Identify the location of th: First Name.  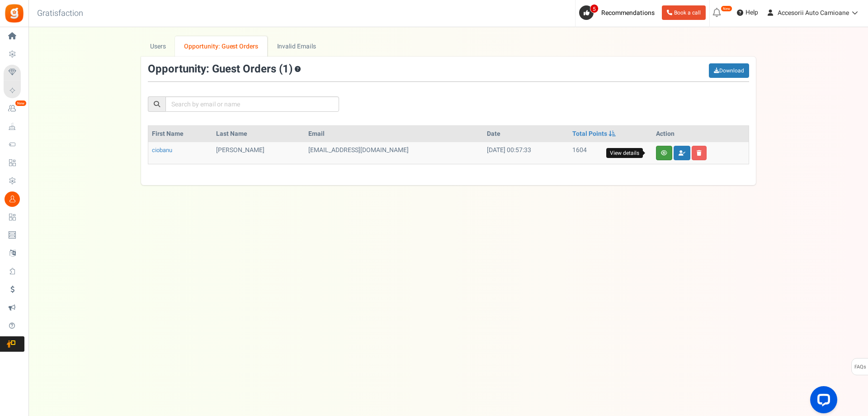
(180, 134).